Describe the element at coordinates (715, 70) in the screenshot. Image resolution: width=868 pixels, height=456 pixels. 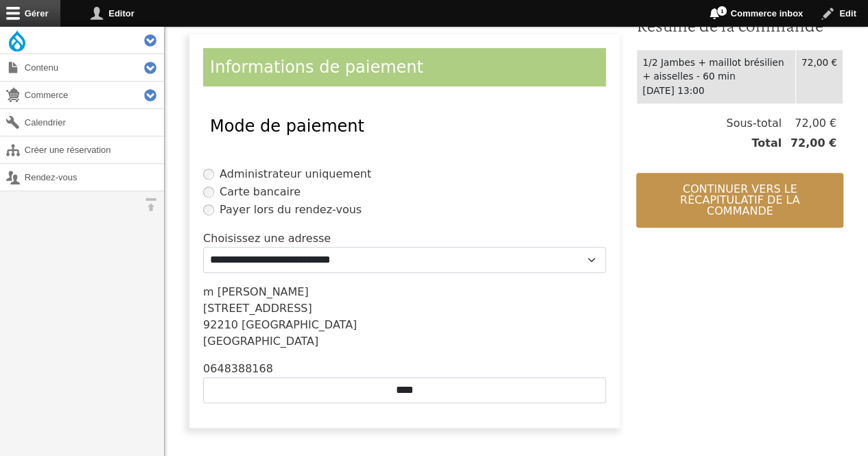
I see `div: 1/2 Jambes + maillot brésilien + aisselles - 60 min` at that location.